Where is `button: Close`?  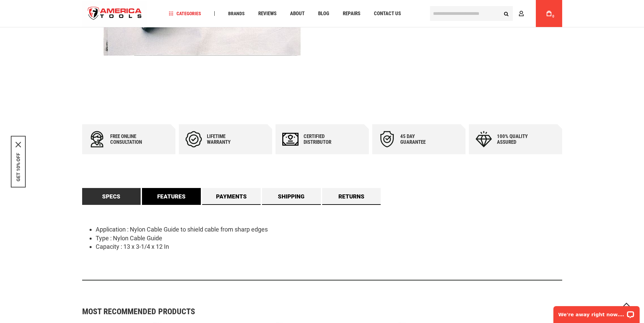 button: Close is located at coordinates (18, 145).